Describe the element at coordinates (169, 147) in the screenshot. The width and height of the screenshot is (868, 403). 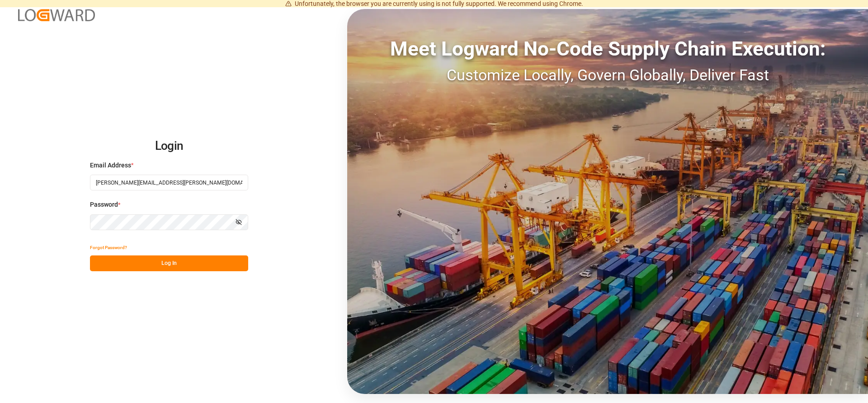
I see `h2: Login` at that location.